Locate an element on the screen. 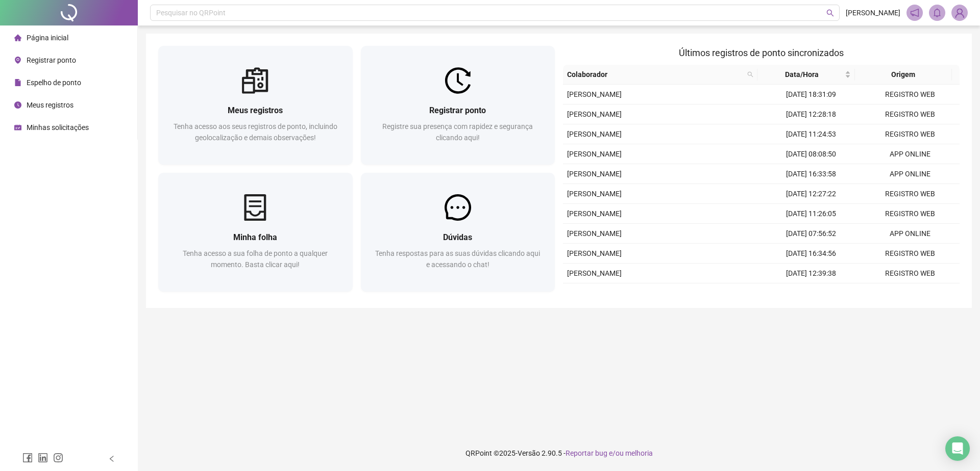 Image resolution: width=980 pixels, height=471 pixels. span: Registre sua presença com rapidez e segurança clicando aqui! is located at coordinates (457, 132).